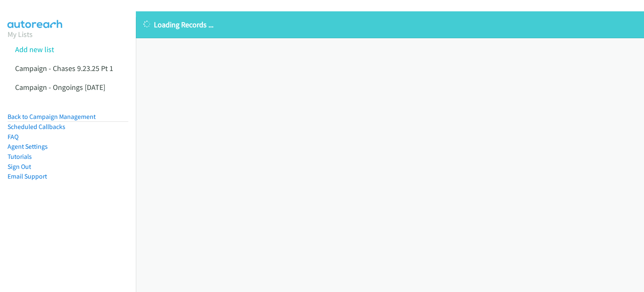 The height and width of the screenshot is (292, 644). What do you see at coordinates (51, 116) in the screenshot?
I see `a: Back to Campaign Management` at bounding box center [51, 116].